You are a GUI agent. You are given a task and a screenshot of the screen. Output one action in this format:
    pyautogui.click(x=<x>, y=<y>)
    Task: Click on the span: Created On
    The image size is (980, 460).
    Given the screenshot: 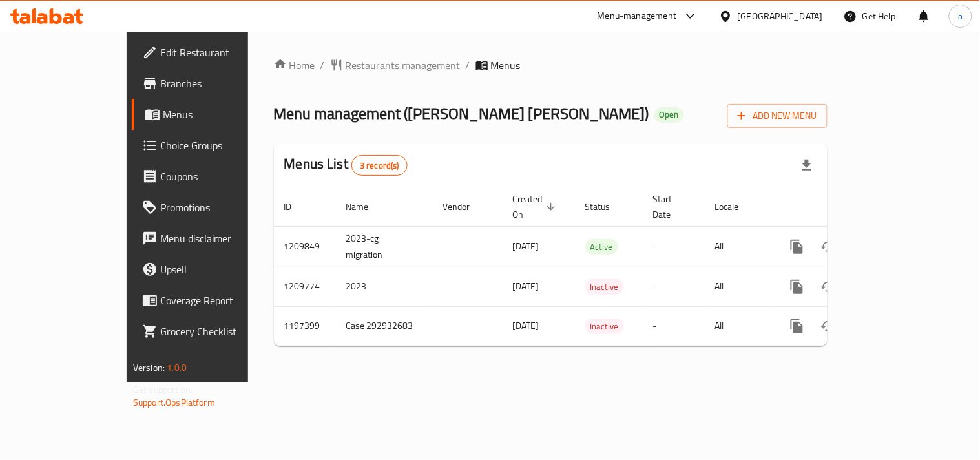 What is the action you would take?
    pyautogui.click(x=536, y=206)
    